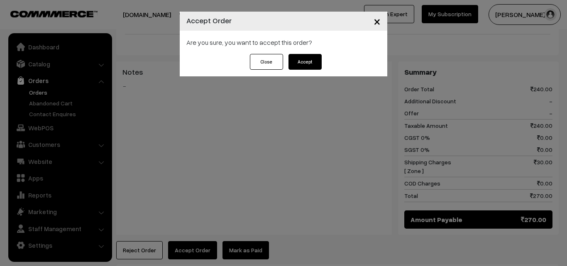  I want to click on button: Accept, so click(305, 62).